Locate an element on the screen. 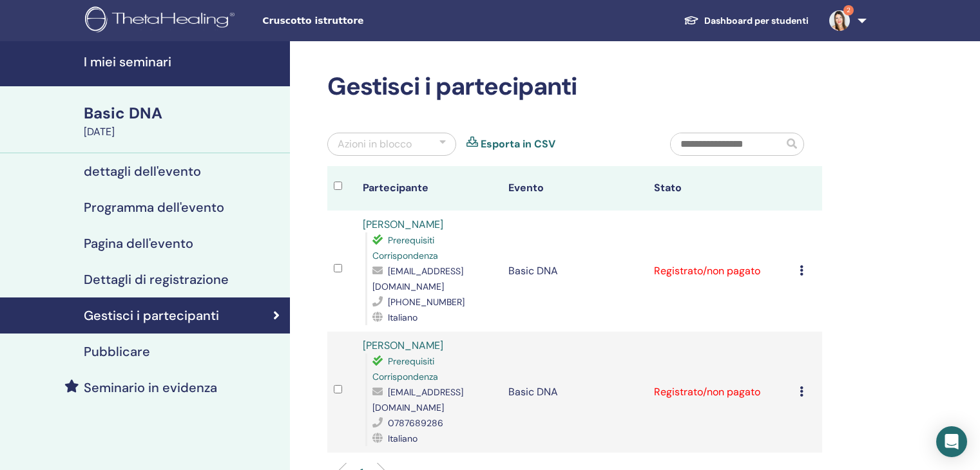 The width and height of the screenshot is (980, 470). div: Basic DNA is located at coordinates (183, 113).